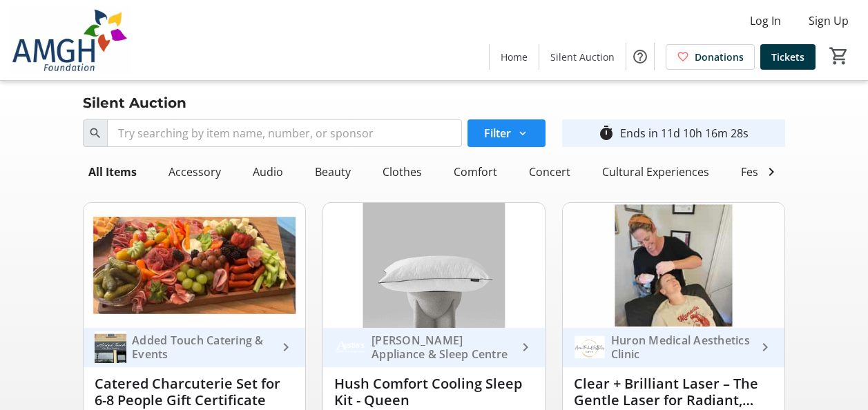  What do you see at coordinates (760, 172) in the screenshot?
I see `div: Festival` at bounding box center [760, 172].